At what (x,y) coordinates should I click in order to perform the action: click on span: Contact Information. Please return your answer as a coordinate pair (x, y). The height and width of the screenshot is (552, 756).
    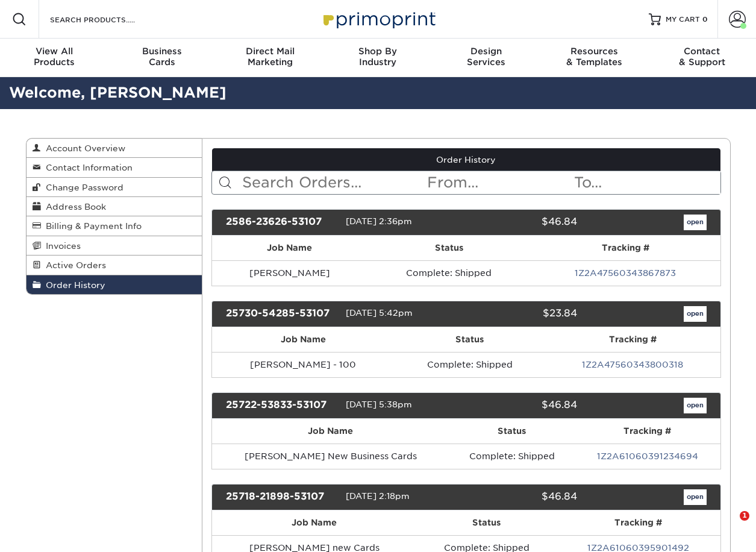
    Looking at the image, I should click on (87, 168).